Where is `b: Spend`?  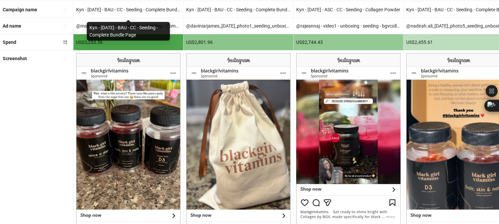
b: Spend is located at coordinates (9, 42).